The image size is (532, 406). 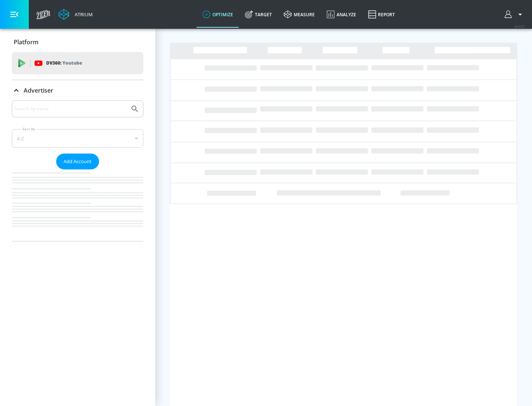 What do you see at coordinates (78, 139) in the screenshot?
I see `div: A-Z` at bounding box center [78, 139].